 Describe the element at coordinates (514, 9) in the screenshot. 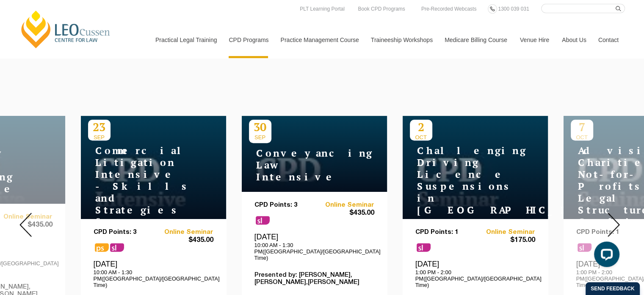

I see `a: 1300 039 031` at that location.